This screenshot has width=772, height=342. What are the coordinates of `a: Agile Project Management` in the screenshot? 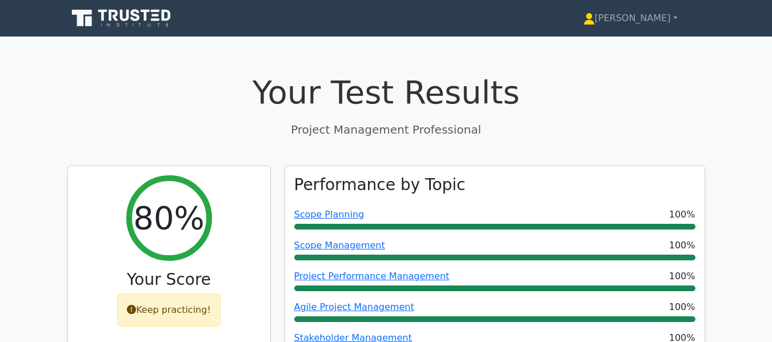 It's located at (354, 307).